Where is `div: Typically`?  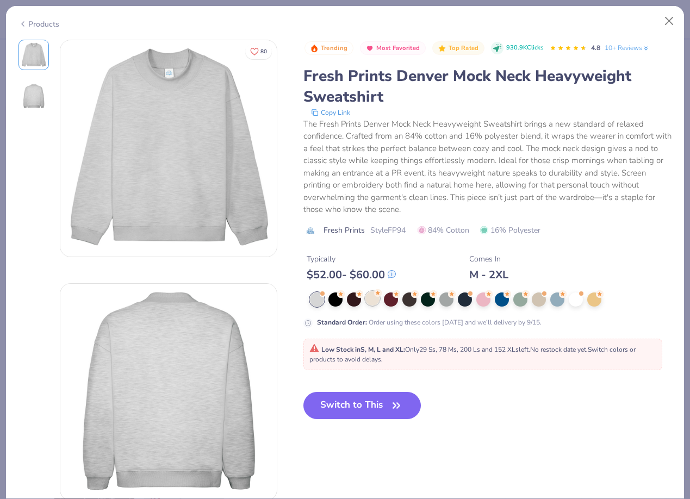 div: Typically is located at coordinates (351, 259).